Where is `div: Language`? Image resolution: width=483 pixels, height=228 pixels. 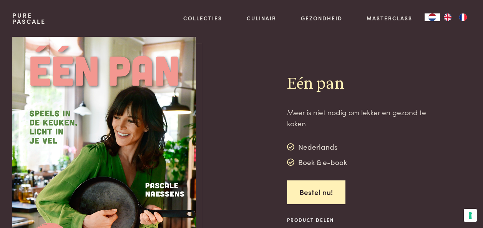
div: Language is located at coordinates (432, 17).